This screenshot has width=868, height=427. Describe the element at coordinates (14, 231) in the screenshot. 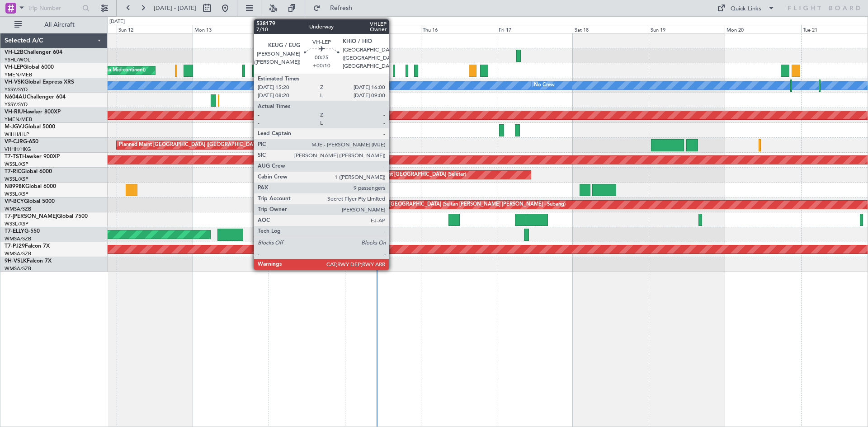

I see `span: T7-ELLY` at that location.